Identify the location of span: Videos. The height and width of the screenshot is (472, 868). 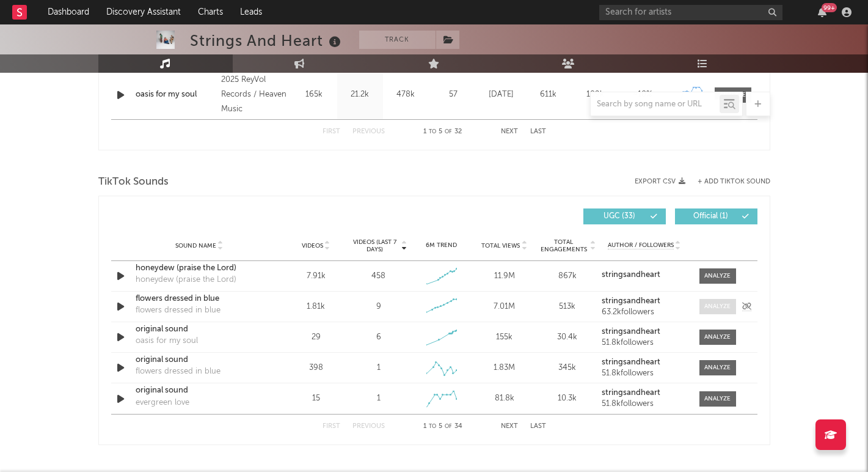
(313, 246).